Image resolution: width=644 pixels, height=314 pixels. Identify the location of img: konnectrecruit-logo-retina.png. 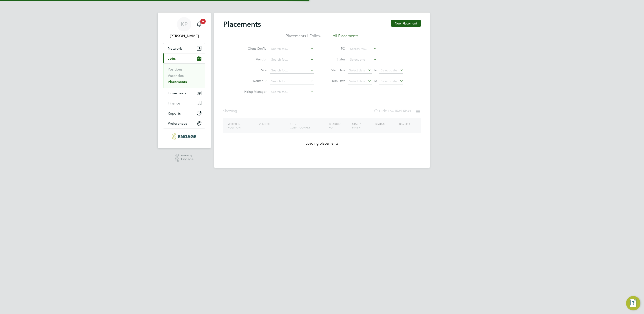
(184, 137).